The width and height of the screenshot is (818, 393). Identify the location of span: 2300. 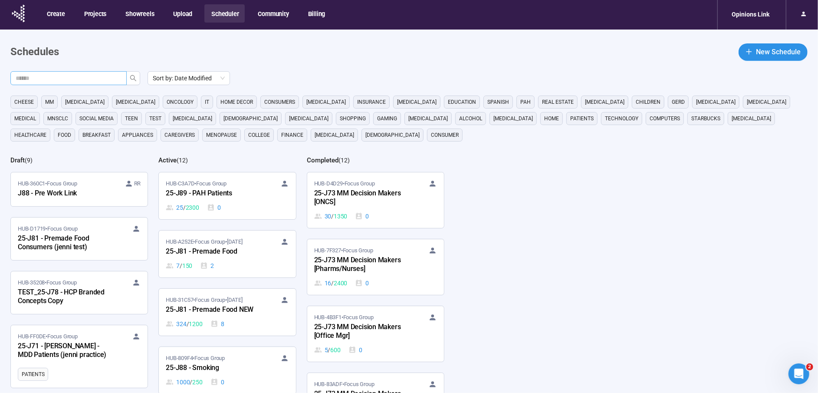
(192, 207).